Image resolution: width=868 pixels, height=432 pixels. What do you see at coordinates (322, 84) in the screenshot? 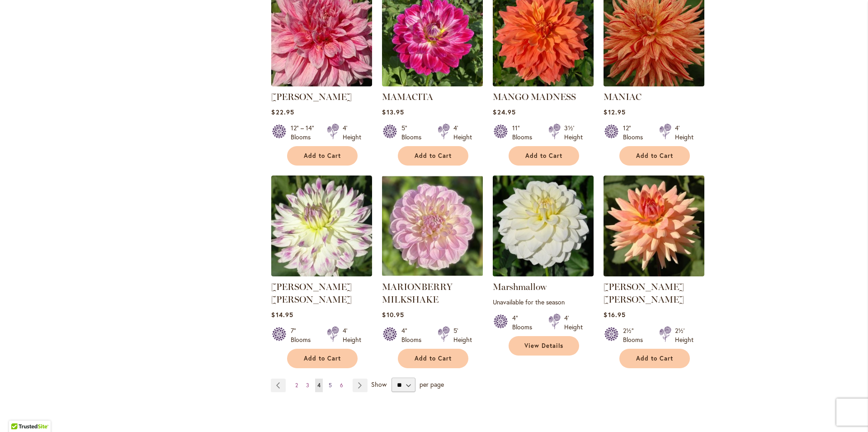
I see `a: MAKI` at bounding box center [322, 84].